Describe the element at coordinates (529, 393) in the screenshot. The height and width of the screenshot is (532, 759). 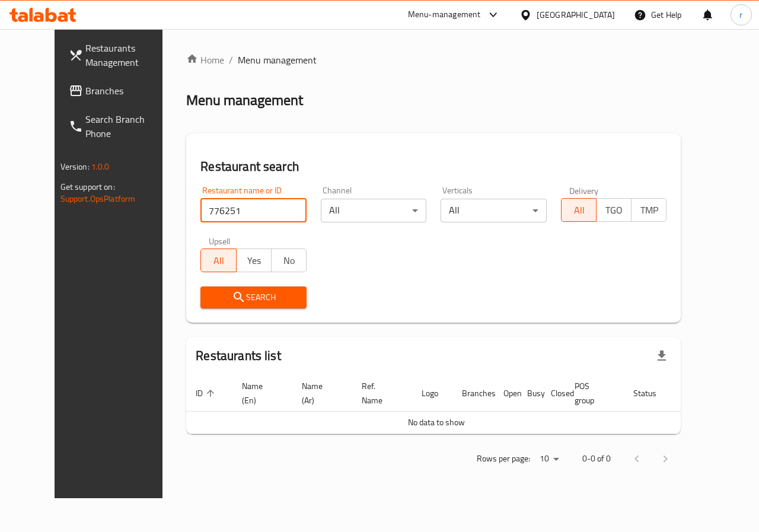
I see `th: Busy` at that location.